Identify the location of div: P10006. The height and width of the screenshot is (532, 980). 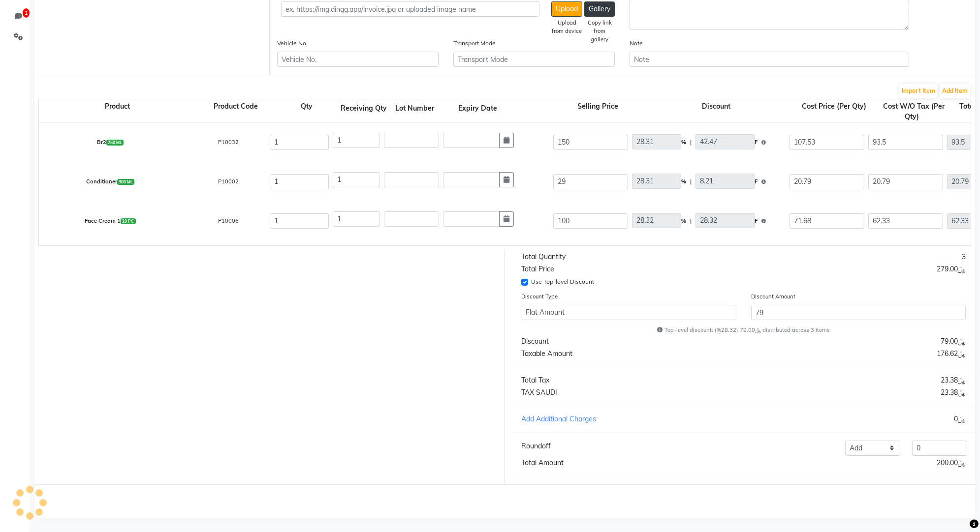
(229, 221).